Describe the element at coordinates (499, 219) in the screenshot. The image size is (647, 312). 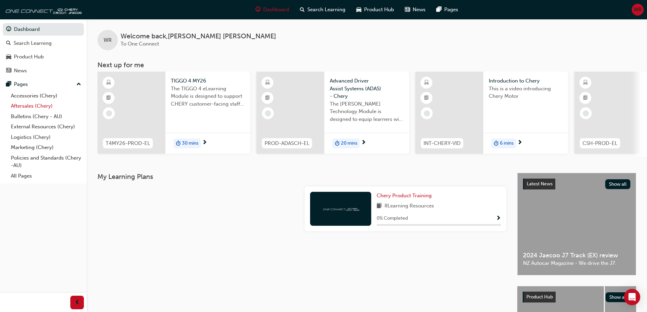
I see `span: Show Progress` at that location.